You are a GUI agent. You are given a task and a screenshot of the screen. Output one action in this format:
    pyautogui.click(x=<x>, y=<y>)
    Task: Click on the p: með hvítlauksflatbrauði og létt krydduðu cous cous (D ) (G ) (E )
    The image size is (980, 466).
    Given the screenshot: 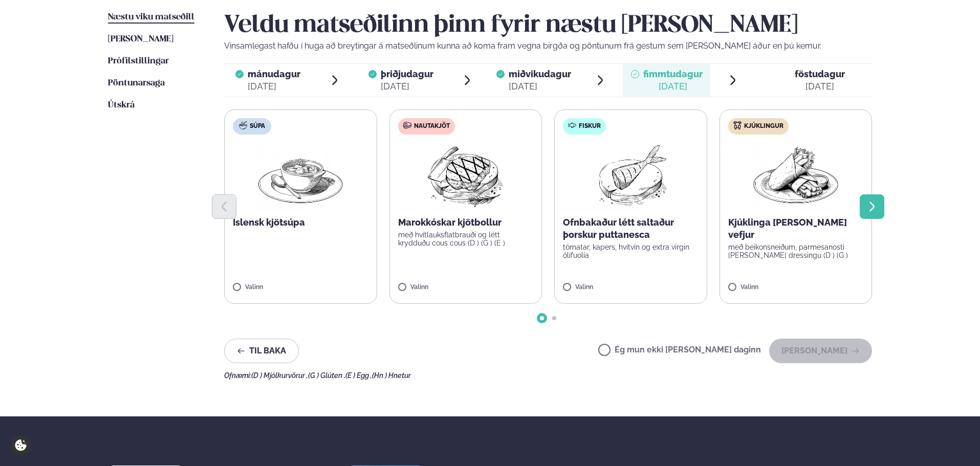 What is the action you would take?
    pyautogui.click(x=466, y=239)
    